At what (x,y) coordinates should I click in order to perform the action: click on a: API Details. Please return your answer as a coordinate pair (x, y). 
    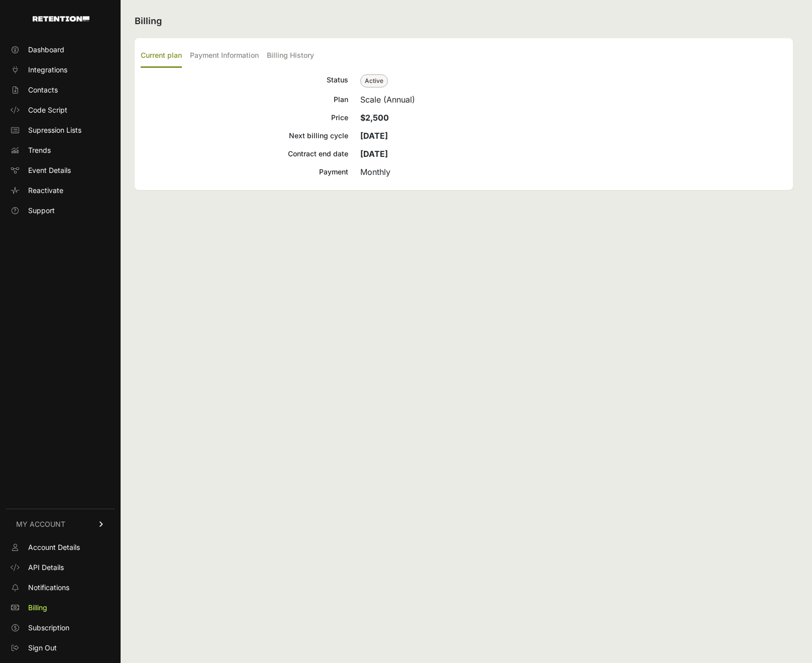
    Looking at the image, I should click on (60, 567).